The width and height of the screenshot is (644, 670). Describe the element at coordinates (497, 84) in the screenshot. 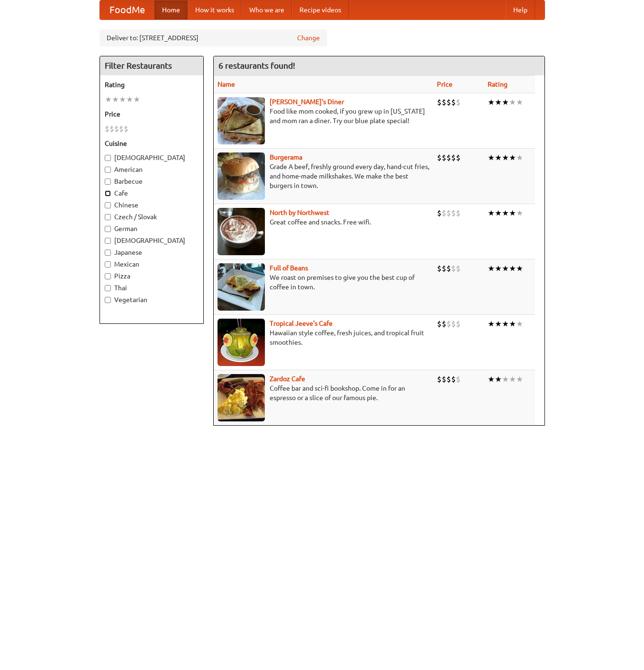

I see `a: Rating` at that location.